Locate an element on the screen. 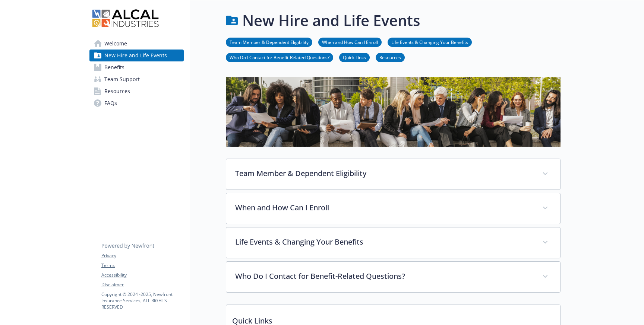  p: Life Events & Changing Your Benefits is located at coordinates (384, 242).